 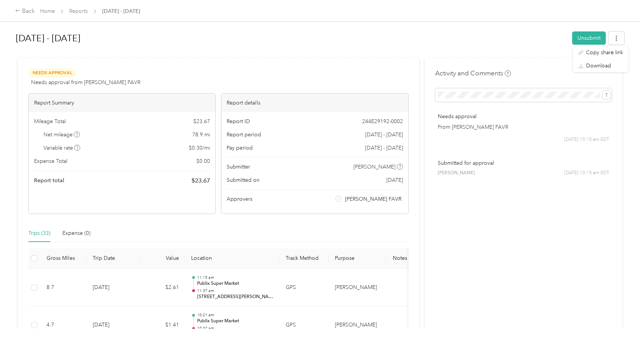 What do you see at coordinates (39, 233) in the screenshot?
I see `div: Trips (33)` at bounding box center [39, 233].